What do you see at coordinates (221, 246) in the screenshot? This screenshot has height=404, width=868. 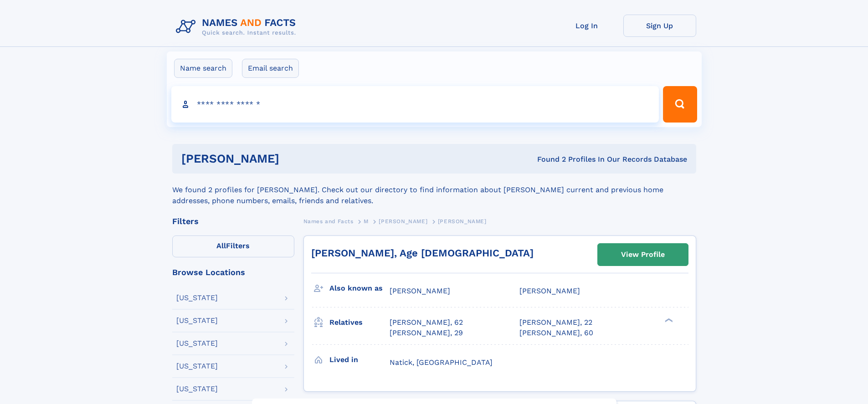 I see `span: All` at bounding box center [221, 246].